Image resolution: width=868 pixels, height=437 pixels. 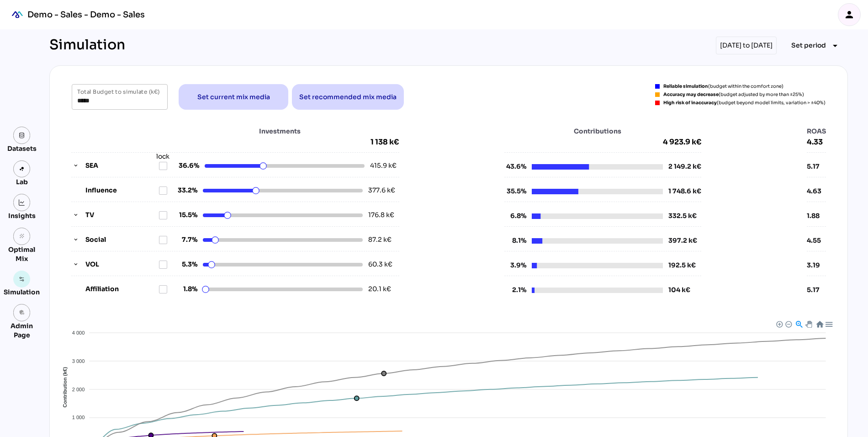 What do you see at coordinates (723, 86) in the screenshot?
I see `div: (budget within the comfort zone)` at bounding box center [723, 86].